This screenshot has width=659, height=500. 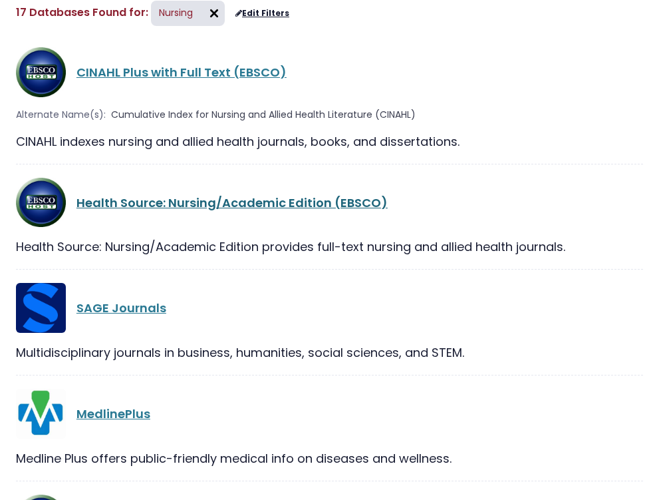 What do you see at coordinates (329, 458) in the screenshot?
I see `div: Medline Plus offers public-friendly medical info on diseases and wellness.` at bounding box center [329, 458].